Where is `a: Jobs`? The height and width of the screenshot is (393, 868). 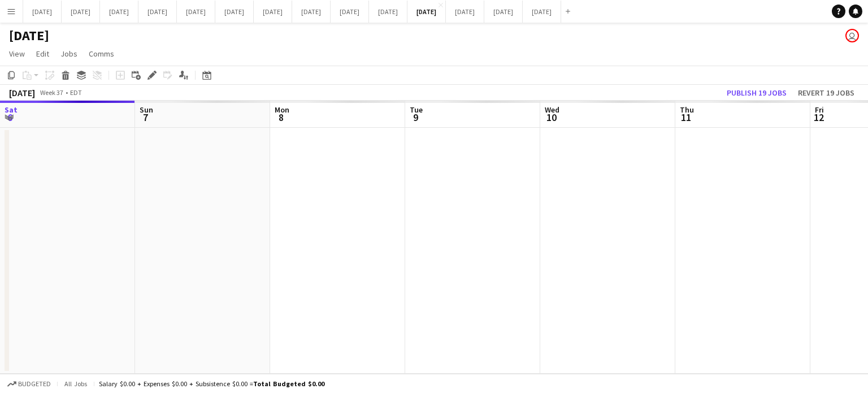
a: Jobs is located at coordinates (69, 53).